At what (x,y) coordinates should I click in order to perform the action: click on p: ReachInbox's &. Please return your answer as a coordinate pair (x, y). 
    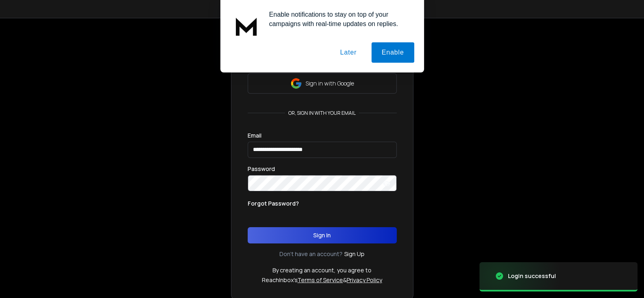
    Looking at the image, I should click on (322, 280).